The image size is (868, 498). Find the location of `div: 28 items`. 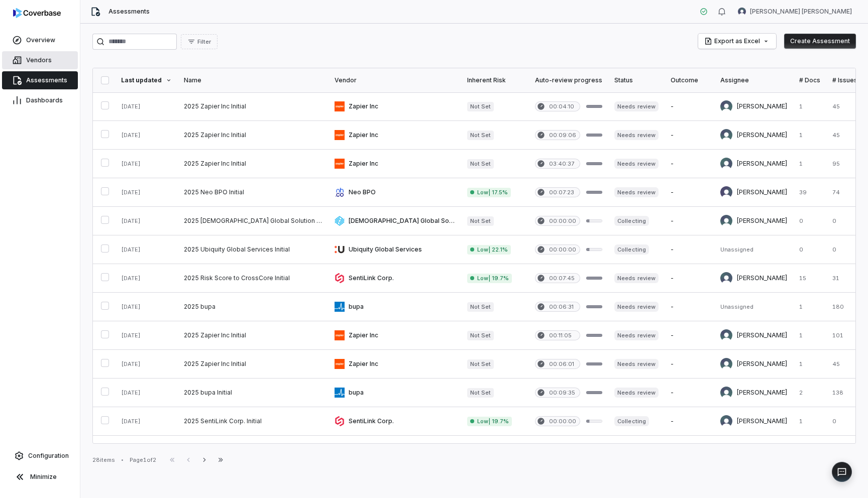

div: 28 items is located at coordinates (104, 460).